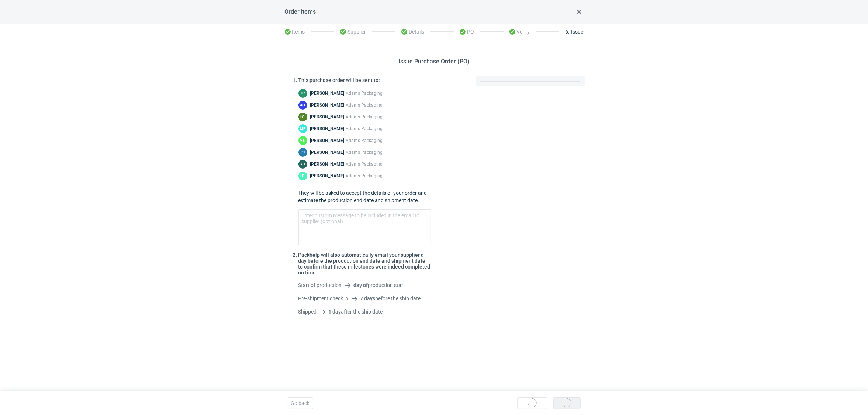 The width and height of the screenshot is (868, 415). I want to click on li: Details, so click(413, 32).